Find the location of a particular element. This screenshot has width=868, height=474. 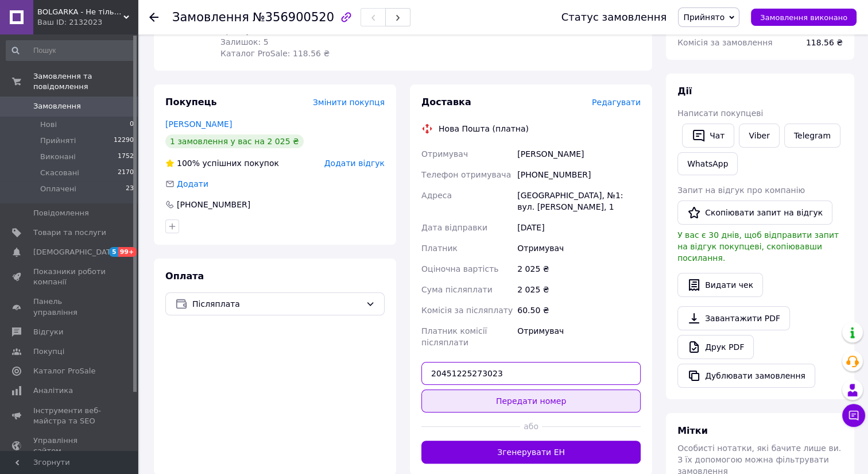

button: Згенерувати ЕН is located at coordinates (531, 452).